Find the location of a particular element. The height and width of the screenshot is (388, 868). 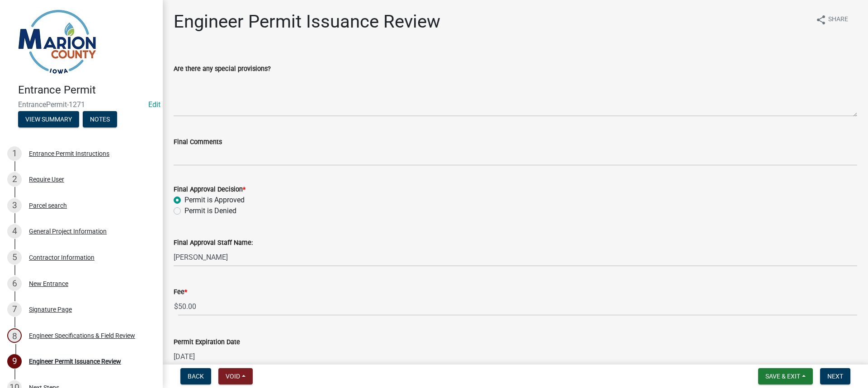

button: Back is located at coordinates (196, 376).